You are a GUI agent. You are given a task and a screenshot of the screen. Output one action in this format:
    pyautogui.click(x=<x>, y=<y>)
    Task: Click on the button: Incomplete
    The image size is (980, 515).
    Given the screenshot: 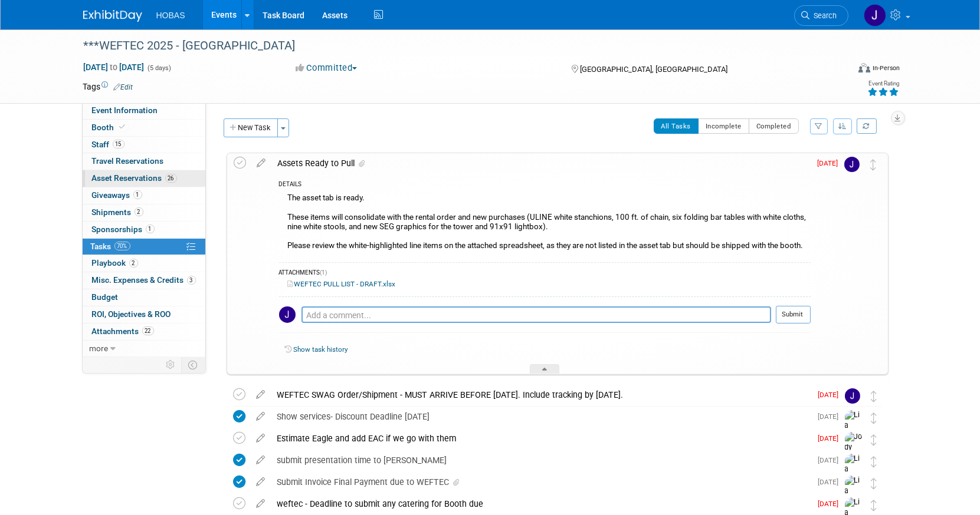 What is the action you would take?
    pyautogui.click(x=723, y=126)
    